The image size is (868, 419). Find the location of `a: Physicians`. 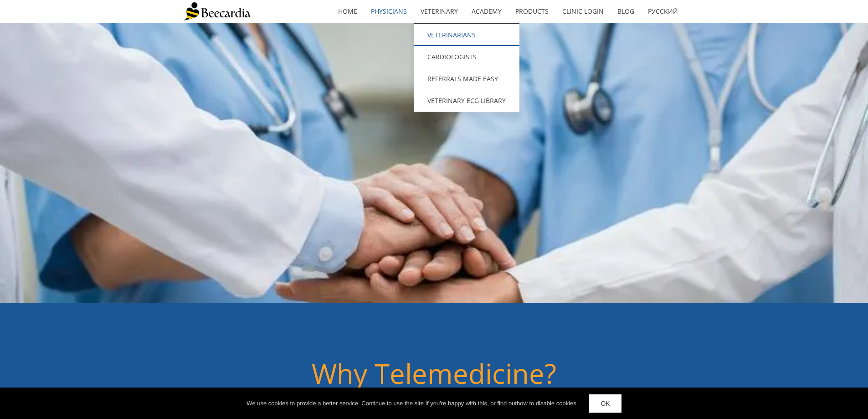

a: Physicians is located at coordinates (388, 11).